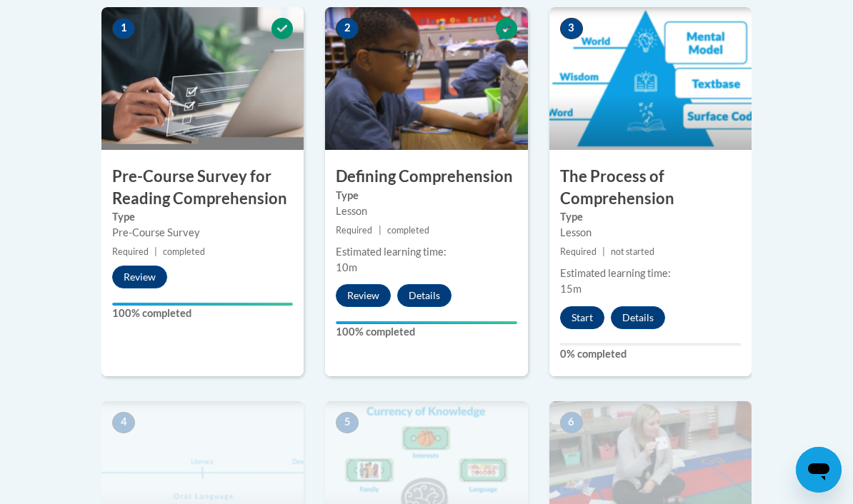 This screenshot has height=504, width=853. What do you see at coordinates (582, 318) in the screenshot?
I see `button: Start` at bounding box center [582, 318].